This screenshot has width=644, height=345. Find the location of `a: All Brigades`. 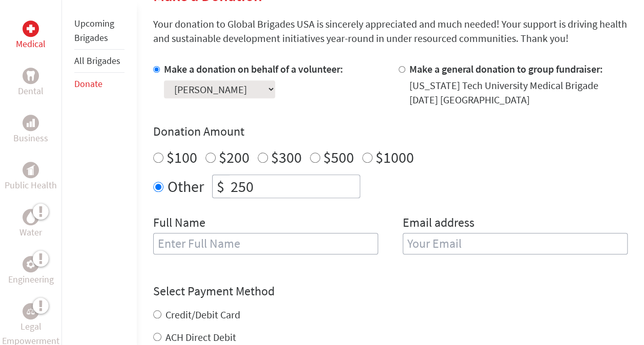

a: All Brigades is located at coordinates (97, 60).